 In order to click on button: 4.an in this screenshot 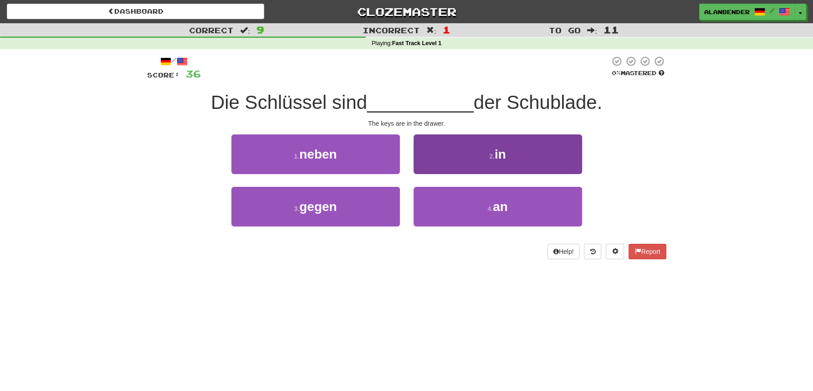, I will do `click(498, 206)`.